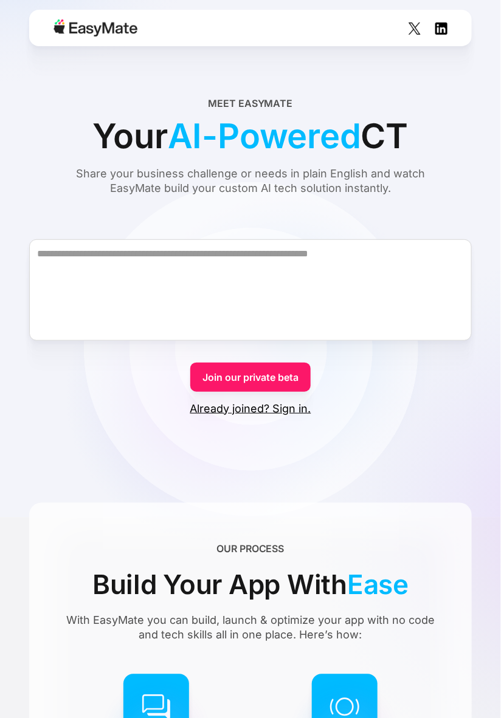 Image resolution: width=501 pixels, height=718 pixels. I want to click on div: Meet EasyMate, so click(250, 103).